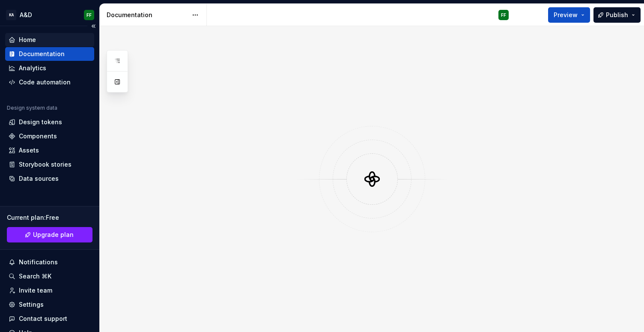 The image size is (644, 332). What do you see at coordinates (617, 15) in the screenshot?
I see `span: Publish` at bounding box center [617, 15].